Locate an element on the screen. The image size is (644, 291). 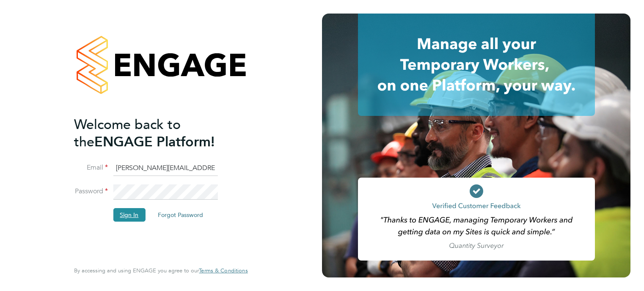
span: Terms & Conditions is located at coordinates (223, 270).